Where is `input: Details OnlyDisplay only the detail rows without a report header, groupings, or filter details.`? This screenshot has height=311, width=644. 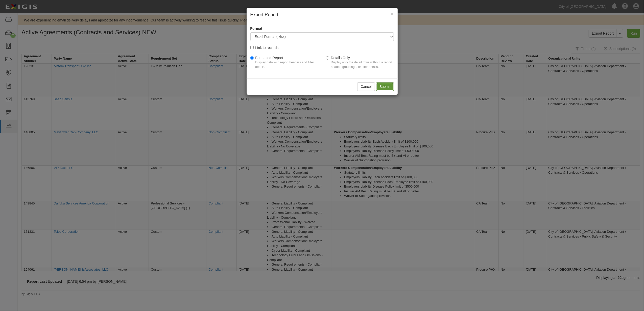 input: Details OnlyDisplay only the detail rows without a report header, groupings, or filter details. is located at coordinates (327, 58).